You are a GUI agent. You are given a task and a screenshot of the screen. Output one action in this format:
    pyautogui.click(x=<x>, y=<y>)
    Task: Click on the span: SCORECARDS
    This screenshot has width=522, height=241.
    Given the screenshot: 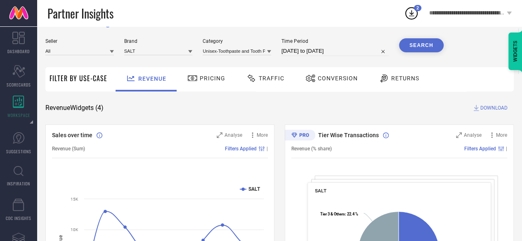 What is the action you would take?
    pyautogui.click(x=19, y=85)
    